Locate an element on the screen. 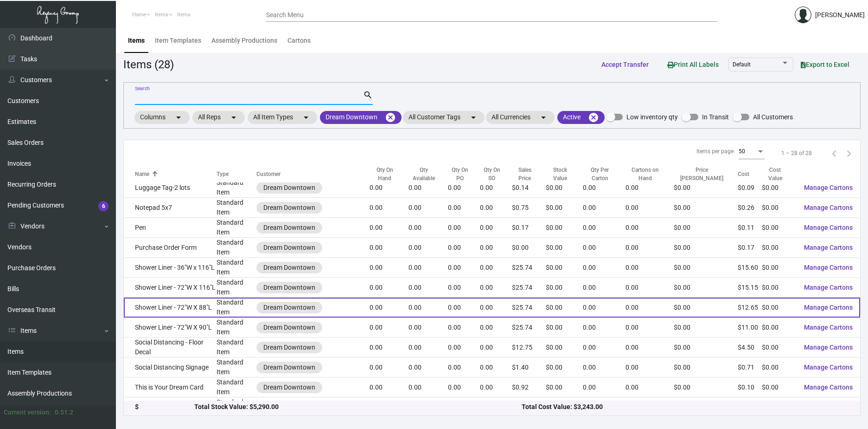  div: Item Templates is located at coordinates (178, 40).